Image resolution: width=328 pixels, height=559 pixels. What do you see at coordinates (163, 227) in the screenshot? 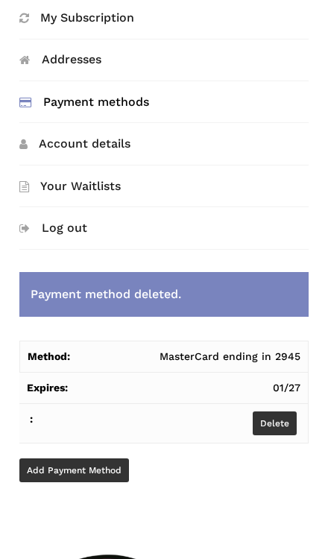
I see `a: Log out` at bounding box center [163, 227].